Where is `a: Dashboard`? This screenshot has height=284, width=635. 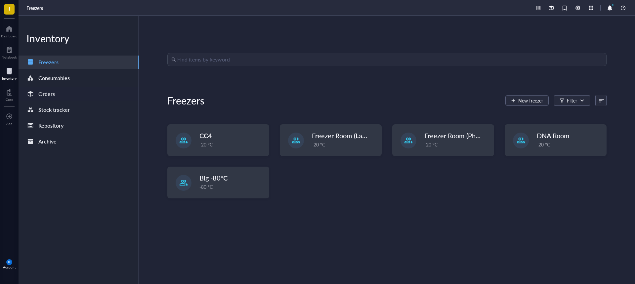
a: Dashboard is located at coordinates (9, 31).